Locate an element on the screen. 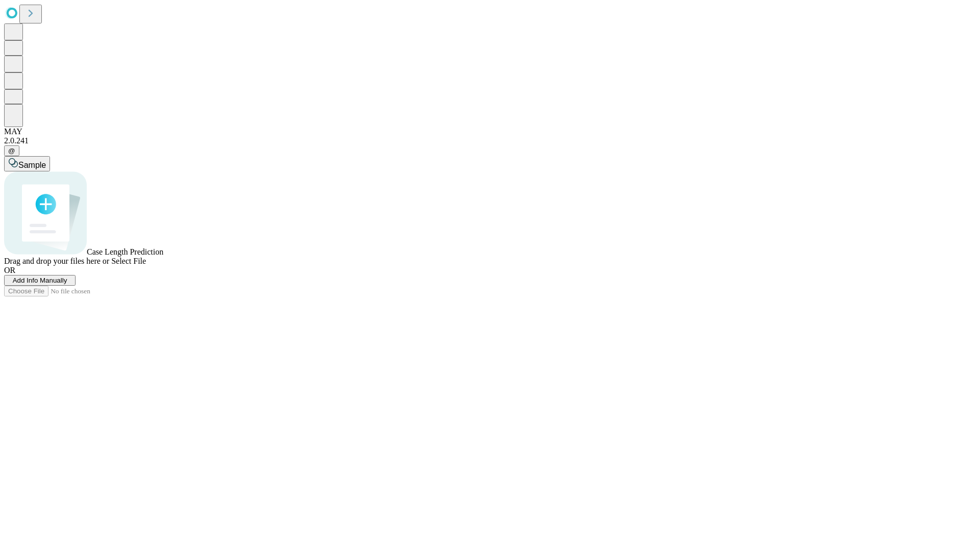  div: MAY is located at coordinates (490, 131).